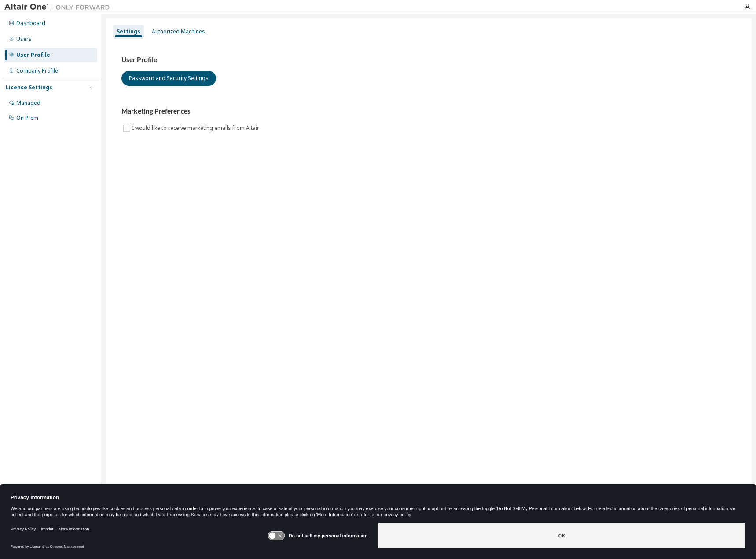 The image size is (756, 559). Describe the element at coordinates (28, 103) in the screenshot. I see `div: Managed` at that location.